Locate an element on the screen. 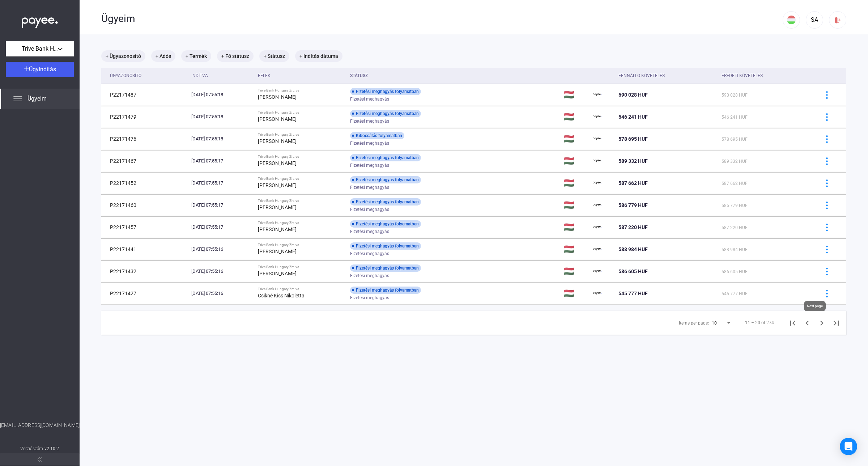 The width and height of the screenshot is (868, 466). strong: v2.10.2 is located at coordinates (52, 448).